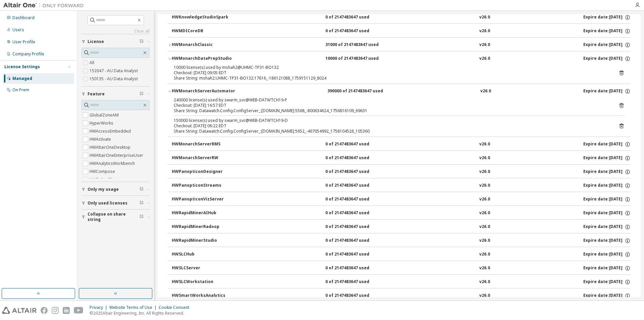 Image resolution: width=644 pixels, height=320 pixels. I want to click on div: Cookie Consent, so click(176, 308).